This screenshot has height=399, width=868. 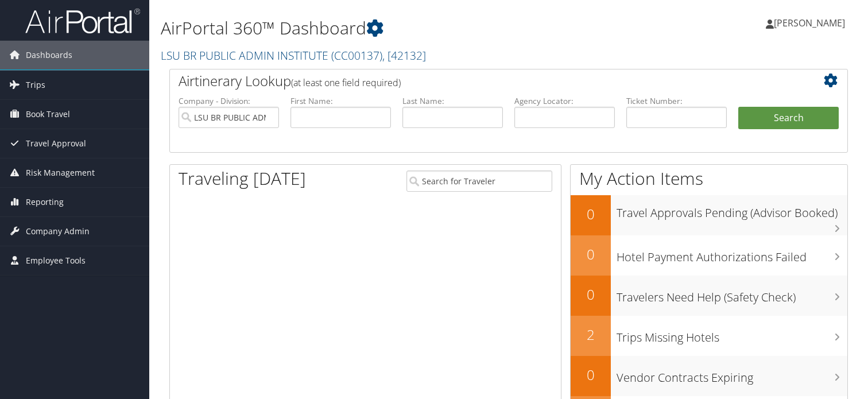 I want to click on span: Risk Management, so click(x=60, y=173).